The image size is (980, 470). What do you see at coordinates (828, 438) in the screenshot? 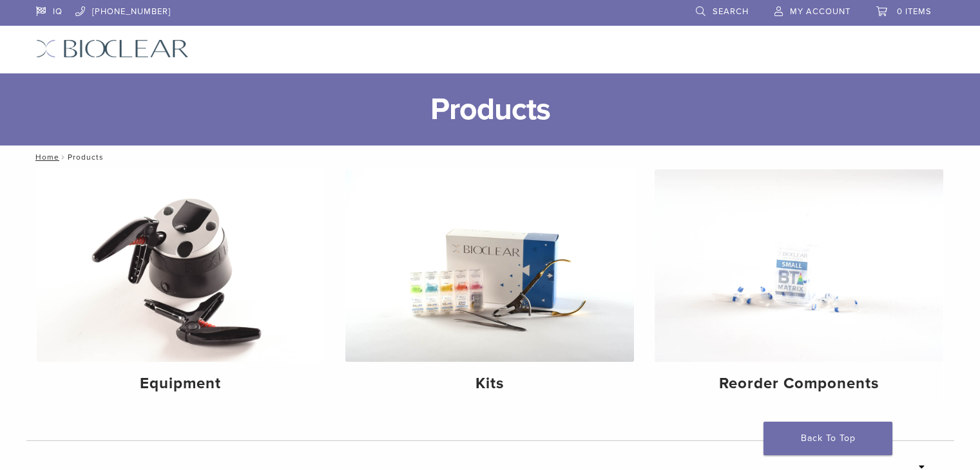
I see `a: Back To Top` at bounding box center [828, 438].